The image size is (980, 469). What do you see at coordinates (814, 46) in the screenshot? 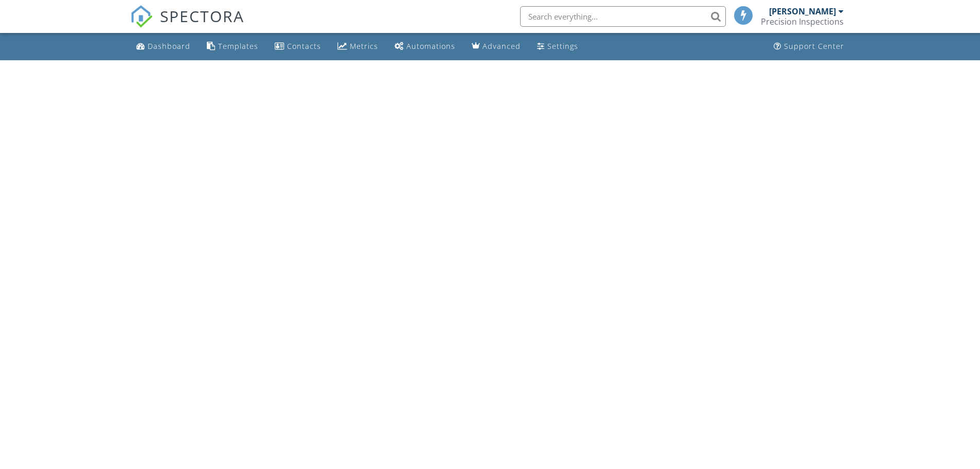
I see `div: Support Center` at bounding box center [814, 46].